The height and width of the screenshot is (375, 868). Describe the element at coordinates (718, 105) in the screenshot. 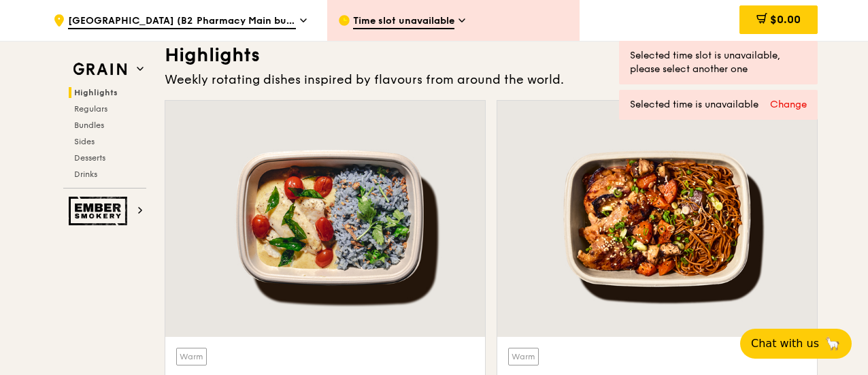

I see `div: Selected time is unavailable` at that location.